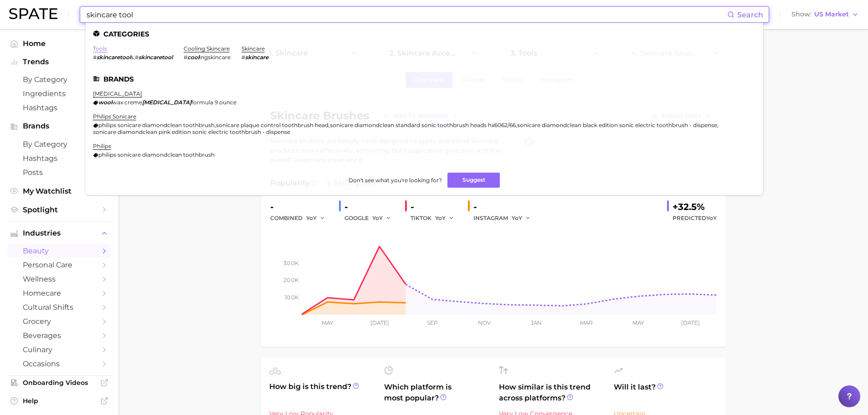 This screenshot has width=868, height=415. Describe the element at coordinates (825, 14) in the screenshot. I see `button: ShowUS Market` at that location.